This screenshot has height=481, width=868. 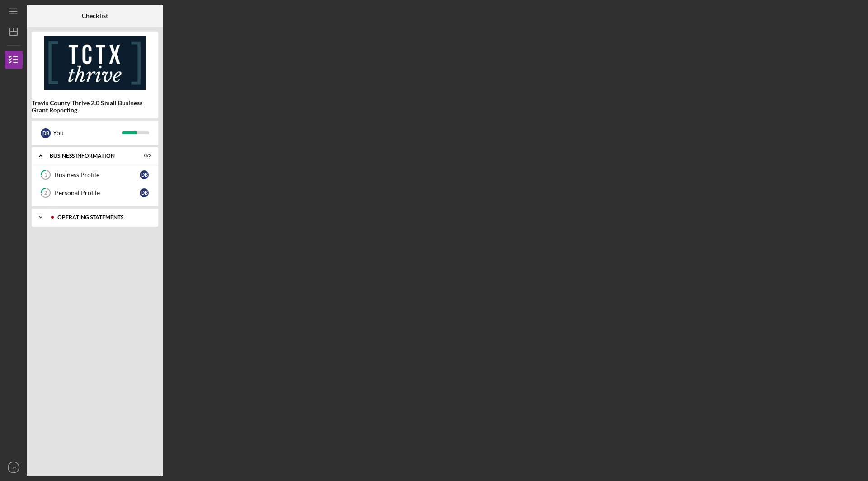 I want to click on a: 2Personal ProfileDB, so click(x=95, y=193).